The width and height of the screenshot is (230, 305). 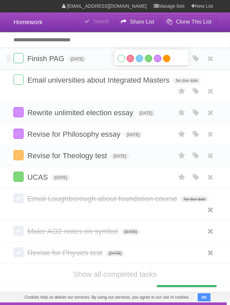 What do you see at coordinates (81, 113) in the screenshot?
I see `span: Rewrite unlimited election essay` at bounding box center [81, 113].